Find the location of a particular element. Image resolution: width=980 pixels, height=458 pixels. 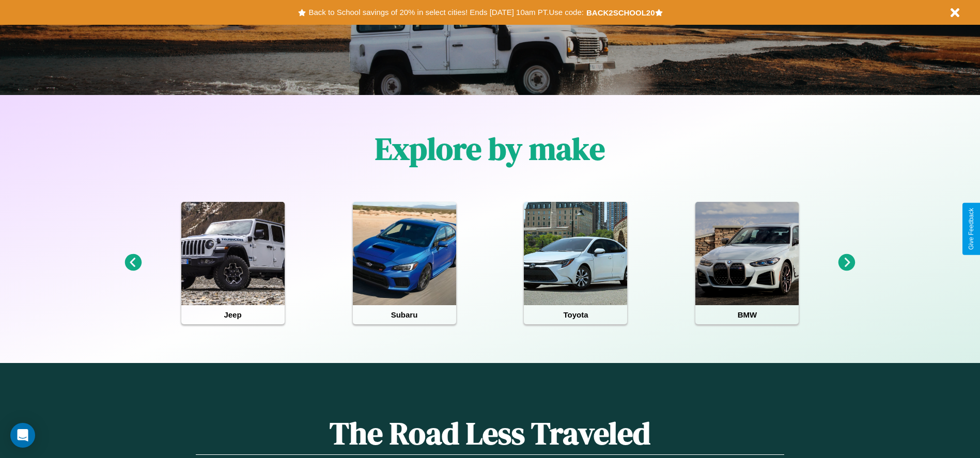

h1: The Road Less Traveled is located at coordinates (490, 433).